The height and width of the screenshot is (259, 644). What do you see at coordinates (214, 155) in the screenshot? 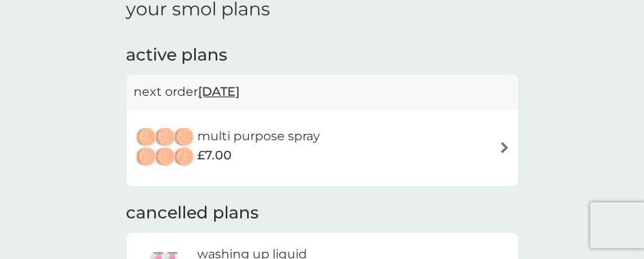
I see `span: £7.00` at bounding box center [214, 155].